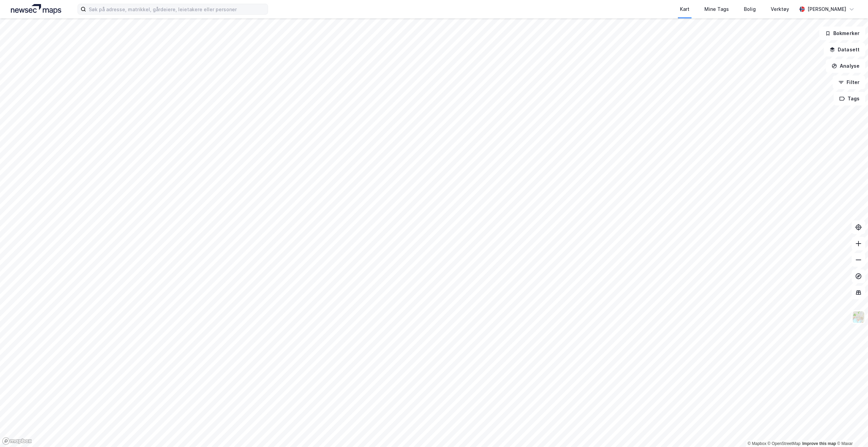  I want to click on button: Analyse, so click(846, 66).